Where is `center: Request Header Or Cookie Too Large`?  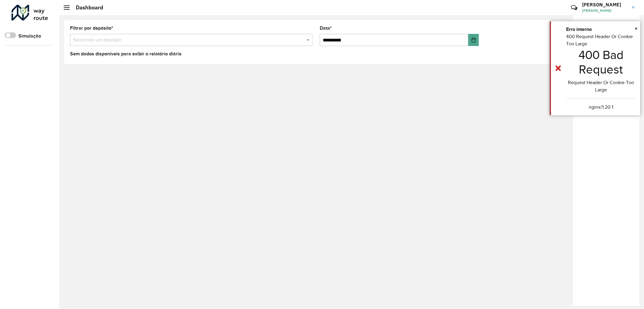 center: Request Header Or Cookie Too Large is located at coordinates (601, 86).